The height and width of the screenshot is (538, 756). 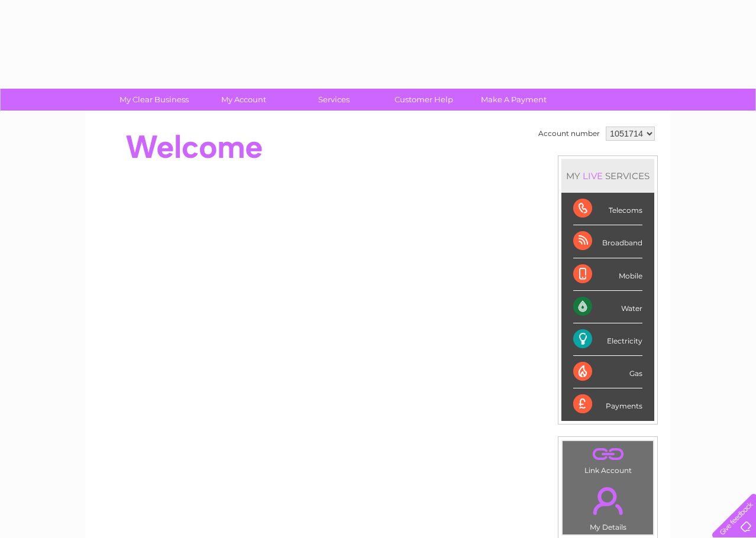 I want to click on div: Mobile, so click(x=607, y=275).